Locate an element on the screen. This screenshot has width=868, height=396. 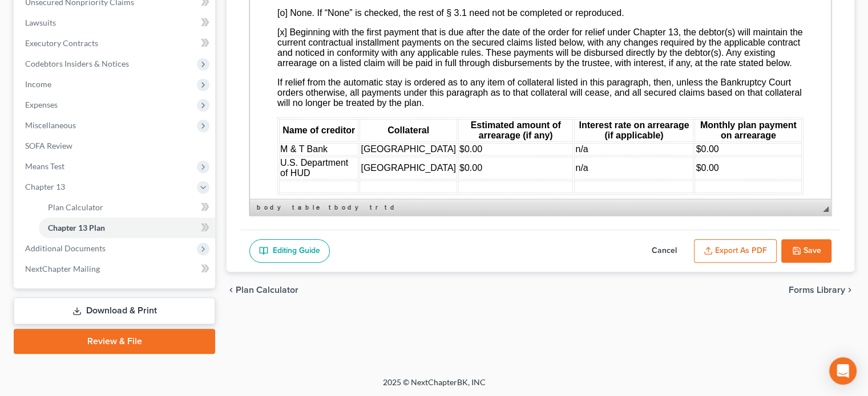
a: Chapter 13 Plan is located at coordinates (126, 228).